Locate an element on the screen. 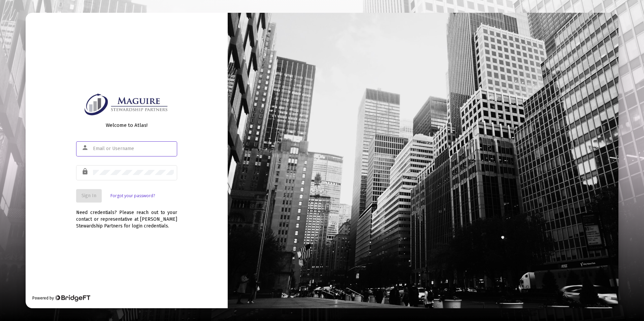 The height and width of the screenshot is (321, 644). mat-icon: person is located at coordinates (86, 148).